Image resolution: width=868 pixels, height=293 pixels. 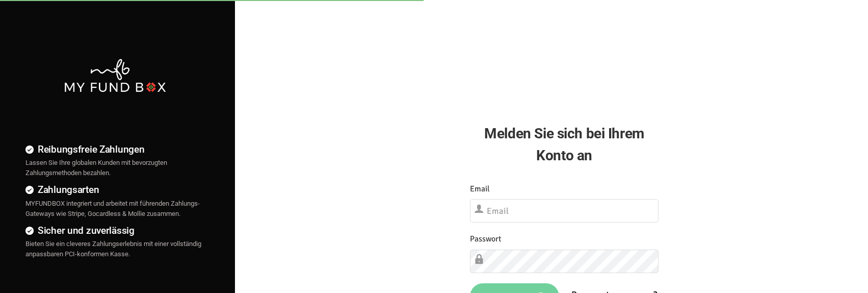 I want to click on span: Lassen Sie Ihre globalen Kunden mit bevorzugten Zahlungsmethoden bezahlen., so click(x=97, y=167).